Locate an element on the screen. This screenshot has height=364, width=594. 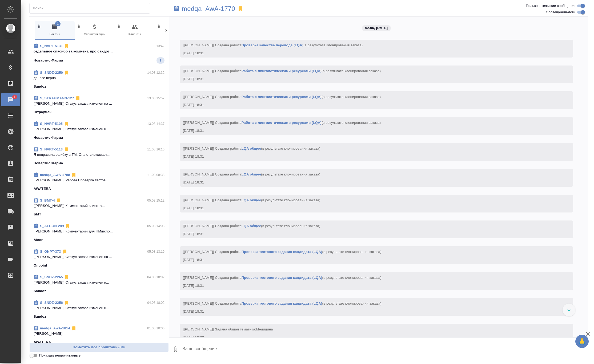
a: S_SNDZ-2265 is located at coordinates (51, 277).